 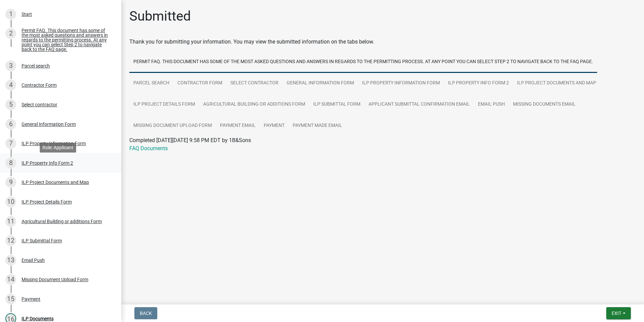 What do you see at coordinates (11, 279) in the screenshot?
I see `div: 14` at bounding box center [11, 279].